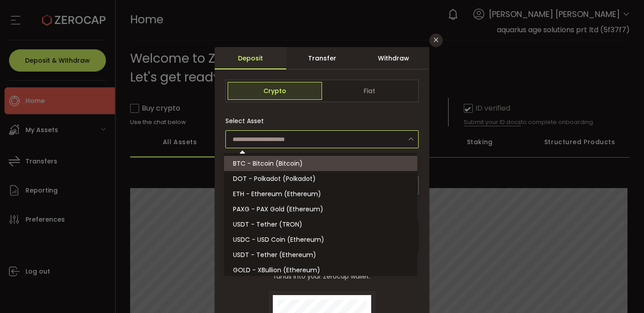  Describe the element at coordinates (278, 209) in the screenshot. I see `span: PAXG - PAX Gold (Ethereum)` at that location.